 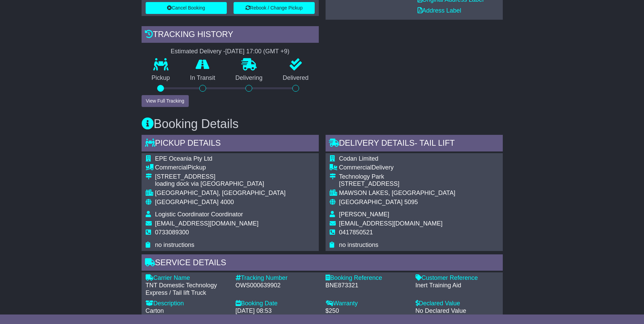 I want to click on p: Delivered, so click(x=296, y=78).